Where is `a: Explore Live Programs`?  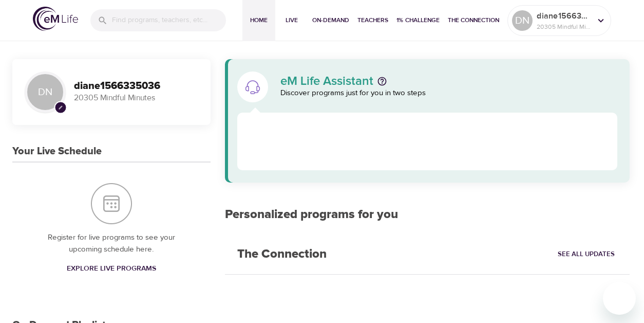 a: Explore Live Programs is located at coordinates (111, 269).